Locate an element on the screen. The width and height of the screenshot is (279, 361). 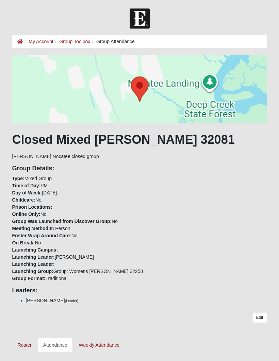
strong: Meeting Method: is located at coordinates (31, 229).